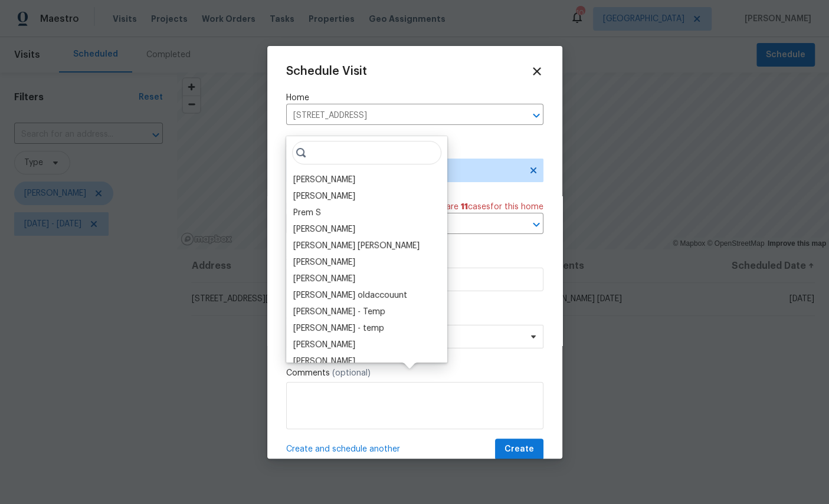 The height and width of the screenshot is (504, 829). I want to click on span: Schedule Visit, so click(327, 71).